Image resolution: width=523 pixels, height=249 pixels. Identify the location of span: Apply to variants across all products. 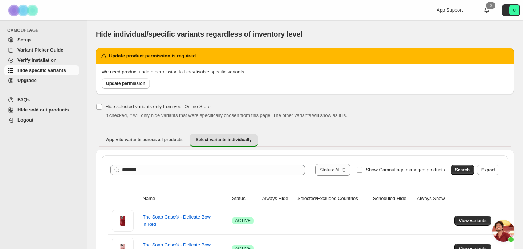
(144, 140).